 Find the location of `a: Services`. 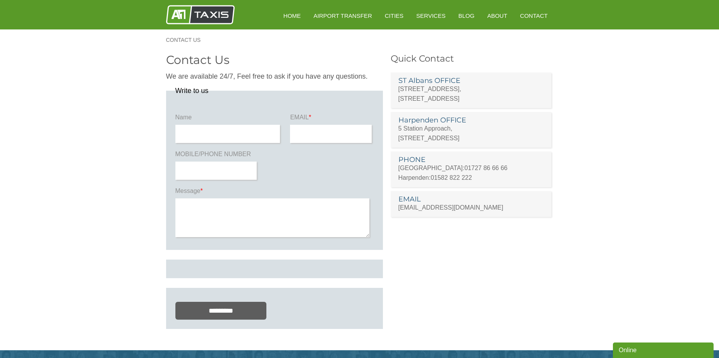

a: Services is located at coordinates (431, 15).